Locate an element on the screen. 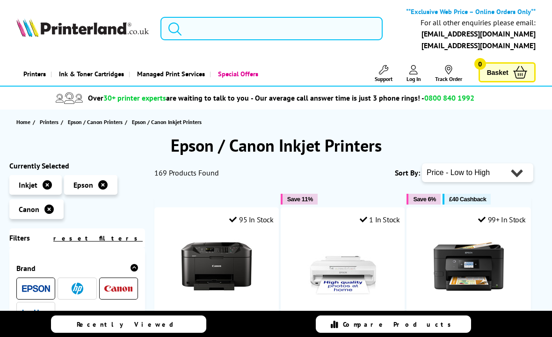 This screenshot has height=337, width=552. a: Epson / Canon Printers is located at coordinates (96, 122).